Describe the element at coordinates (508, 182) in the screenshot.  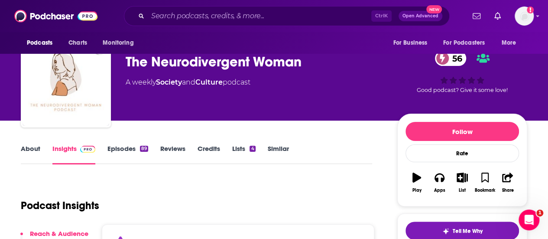
I see `button: Share` at that location.